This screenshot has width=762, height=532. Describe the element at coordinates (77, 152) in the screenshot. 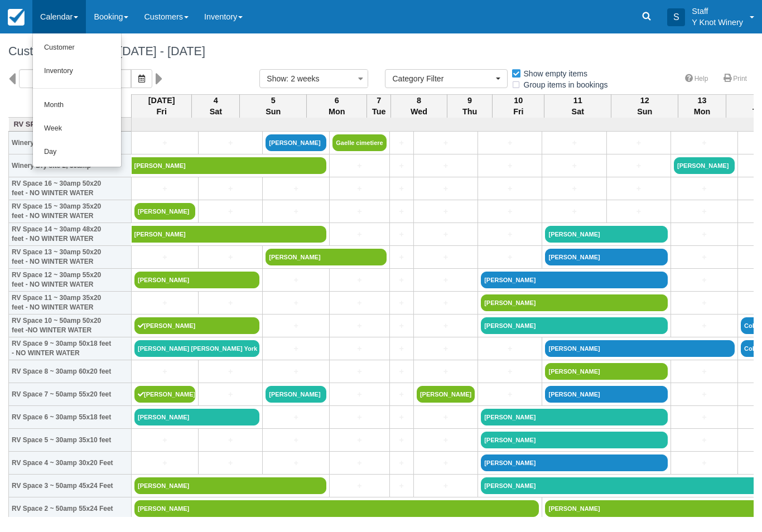

I see `a: Day` at that location.